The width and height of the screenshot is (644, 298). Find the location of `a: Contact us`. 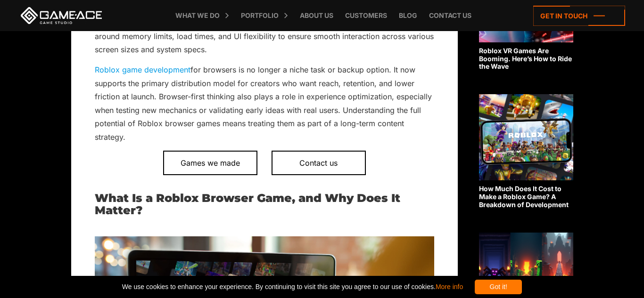

a: Contact us is located at coordinates (319, 163).